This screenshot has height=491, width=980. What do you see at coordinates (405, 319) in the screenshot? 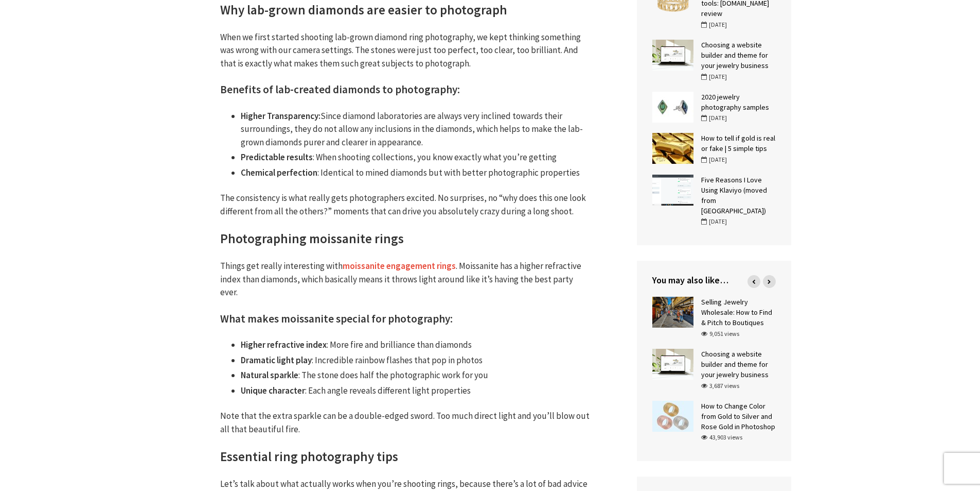
I see `h3: What makes moissanite special for photography:` at bounding box center [405, 319].